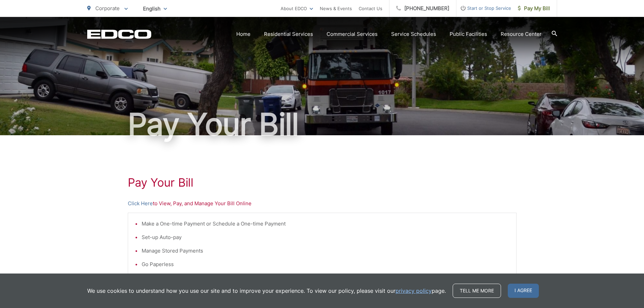 Image resolution: width=644 pixels, height=308 pixels. I want to click on span: Corporate, so click(108, 8).